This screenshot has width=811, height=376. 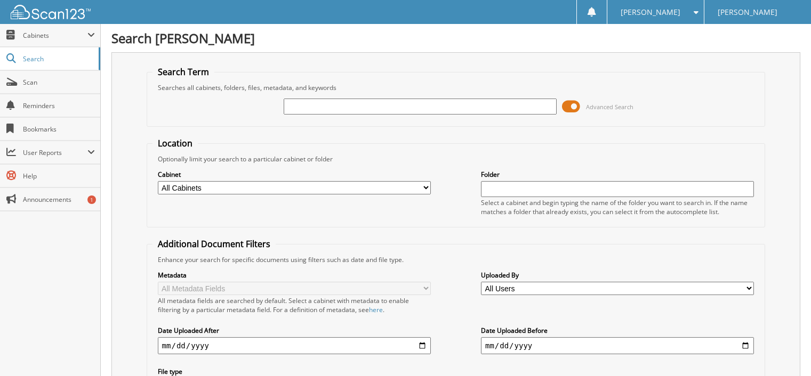 I want to click on div: Optionally limit your search to a particular cabinet or folder, so click(x=456, y=159).